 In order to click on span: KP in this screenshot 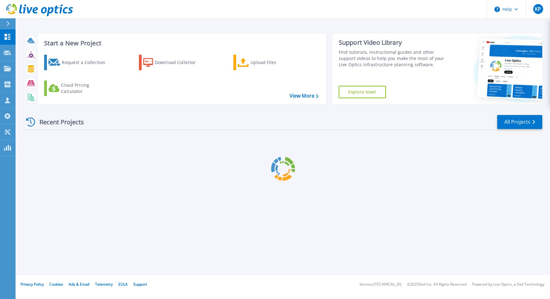, I will do `click(538, 9)`.